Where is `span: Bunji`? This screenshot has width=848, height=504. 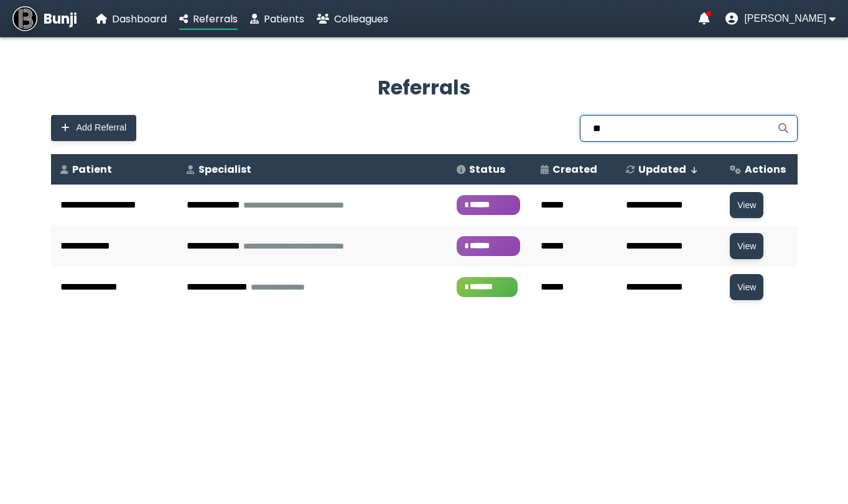
span: Bunji is located at coordinates (60, 19).